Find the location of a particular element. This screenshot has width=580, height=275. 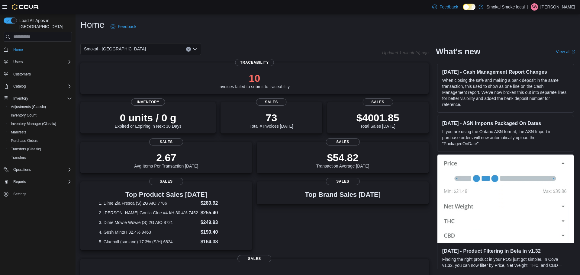

a: Transfers (Classic) is located at coordinates (26, 149).